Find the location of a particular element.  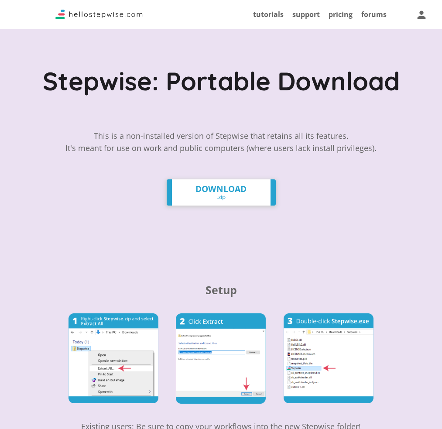

a: support is located at coordinates (306, 14).